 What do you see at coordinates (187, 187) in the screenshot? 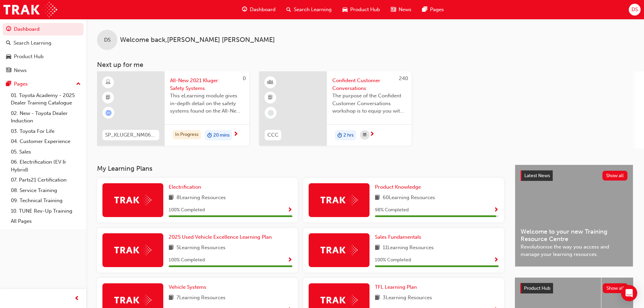
I see `a: Electrification` at bounding box center [187, 187].